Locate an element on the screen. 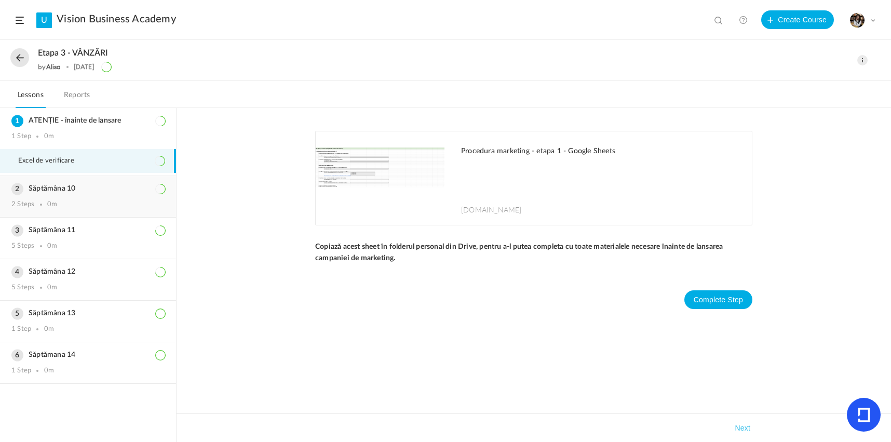 The image size is (891, 442). img: AHkbwyJj0SWUhQEO3LKN7uOwRyYY-FH3OTjH3IgEpmRdavqEwCddfvTiHBiryDyewoeC3BGcVv7t5uSDSU45BFZof-K0uq7R_... is located at coordinates (380, 178).